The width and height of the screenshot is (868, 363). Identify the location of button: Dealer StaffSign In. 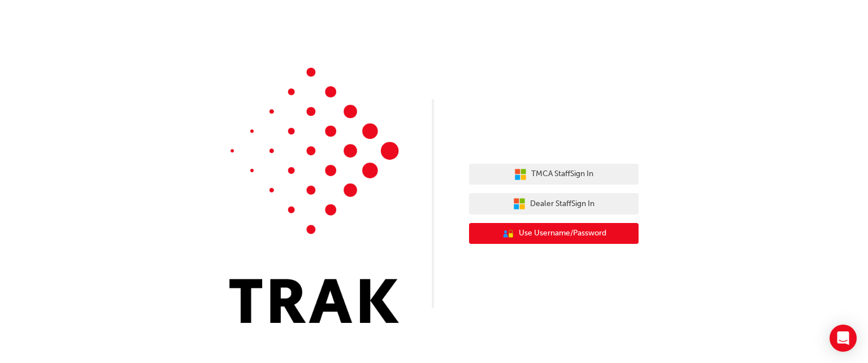
(554, 204).